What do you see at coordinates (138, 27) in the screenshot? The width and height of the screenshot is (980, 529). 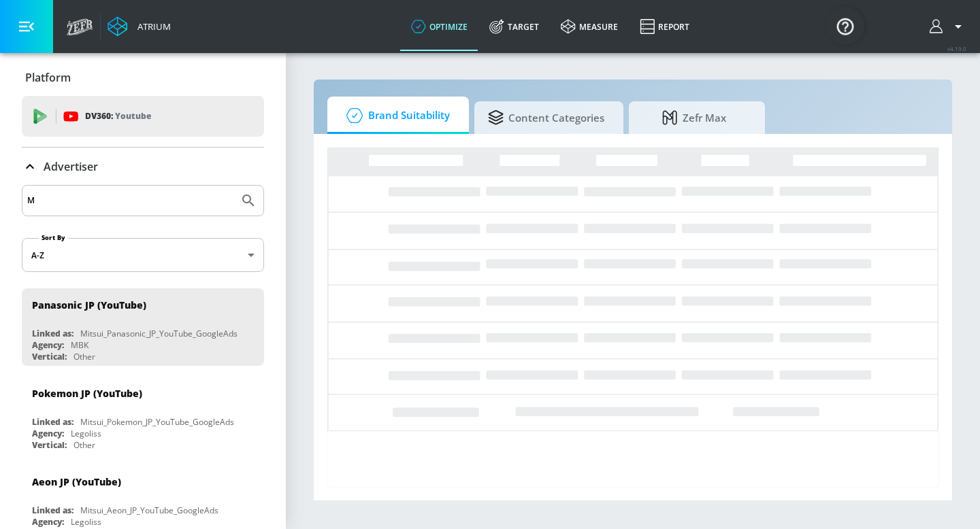 I see `a: Atrium` at bounding box center [138, 27].